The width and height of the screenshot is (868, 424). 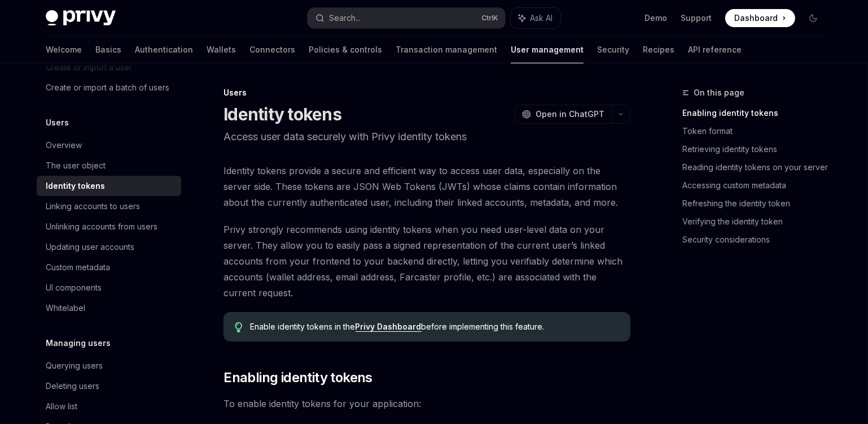 What do you see at coordinates (755, 18) in the screenshot?
I see `span: Dashboard` at bounding box center [755, 18].